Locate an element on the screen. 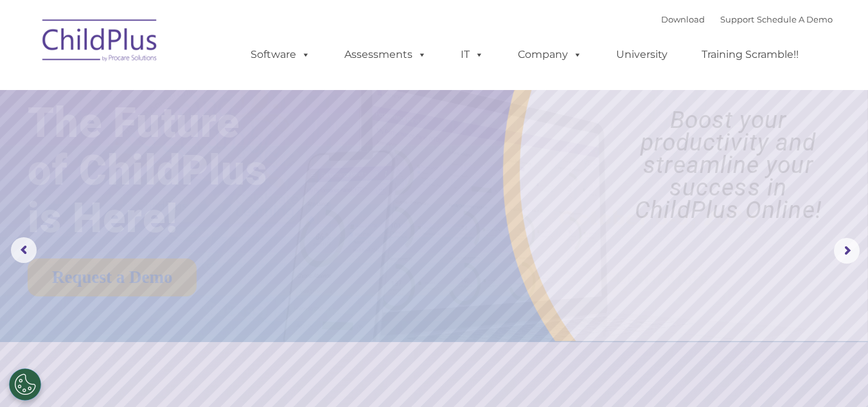  a: Request a Demo is located at coordinates (112, 277).